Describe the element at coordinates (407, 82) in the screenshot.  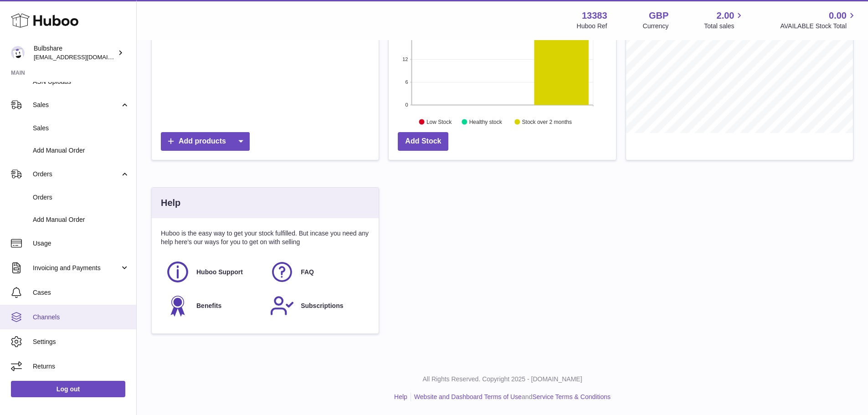
I see `text: 6` at that location.